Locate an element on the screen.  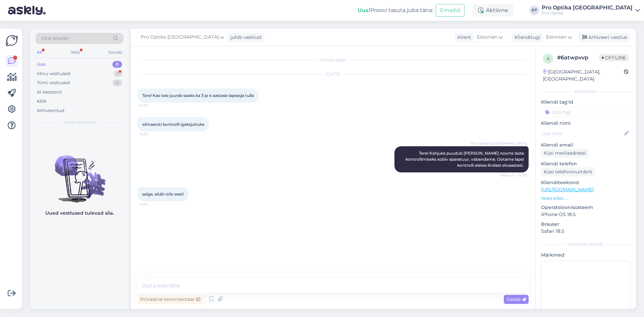
span: Uued vestlused is located at coordinates (80, 122).